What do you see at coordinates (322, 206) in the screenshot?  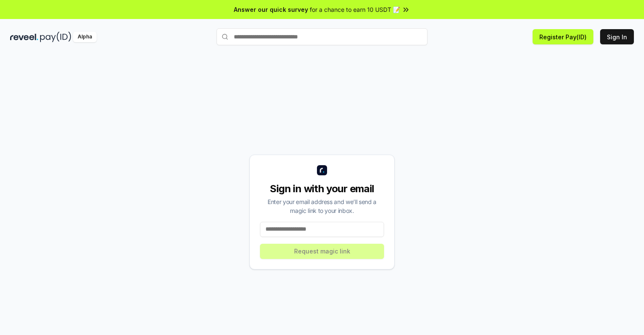 I see `div: Enter your email address and we’ll send a magic link to your inbox.` at bounding box center [322, 206].